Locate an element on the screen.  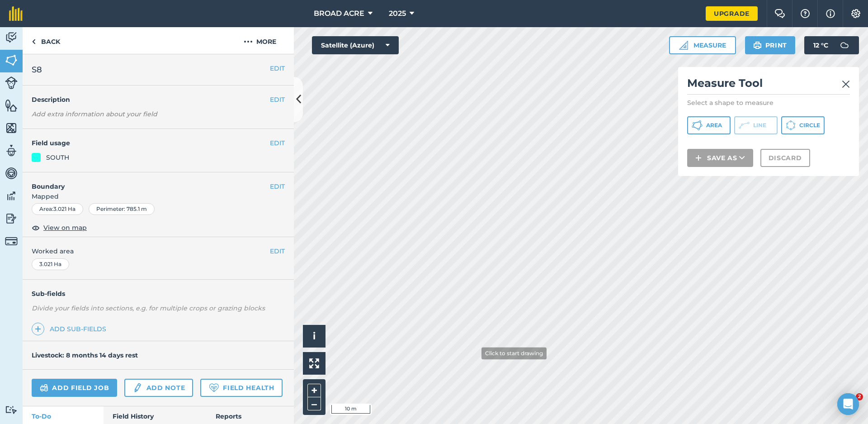
a: Add note is located at coordinates (159, 388).